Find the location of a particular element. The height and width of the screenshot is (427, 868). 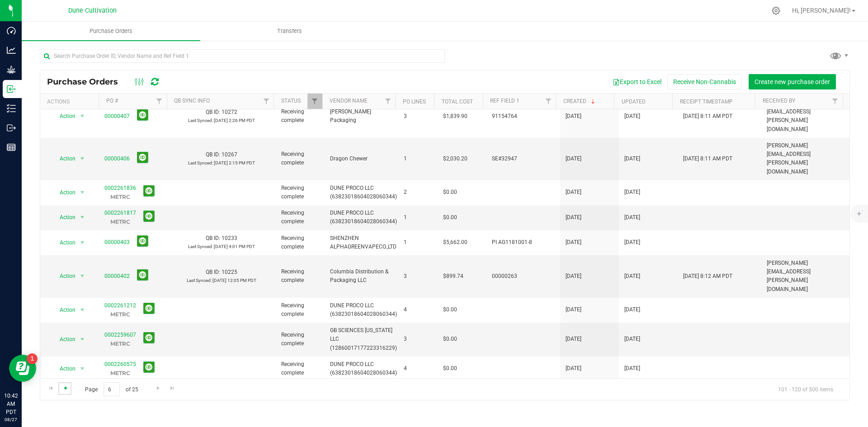

a: 0002261836 is located at coordinates (120, 188).